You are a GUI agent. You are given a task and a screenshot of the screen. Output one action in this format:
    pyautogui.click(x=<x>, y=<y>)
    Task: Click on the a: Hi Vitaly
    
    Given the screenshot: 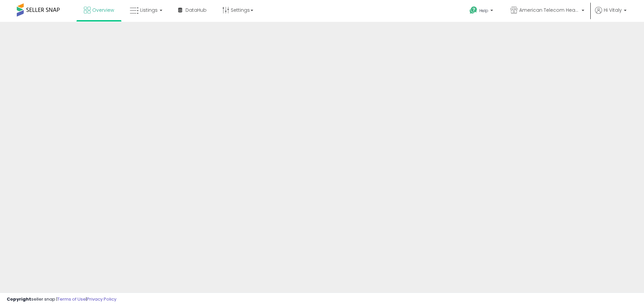 What is the action you would take?
    pyautogui.click(x=611, y=14)
    